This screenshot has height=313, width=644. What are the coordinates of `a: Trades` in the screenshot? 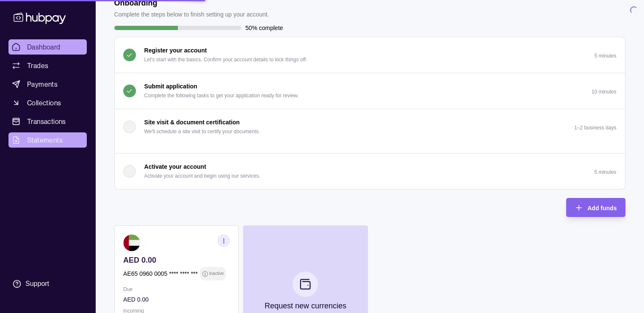 It's located at (47, 66).